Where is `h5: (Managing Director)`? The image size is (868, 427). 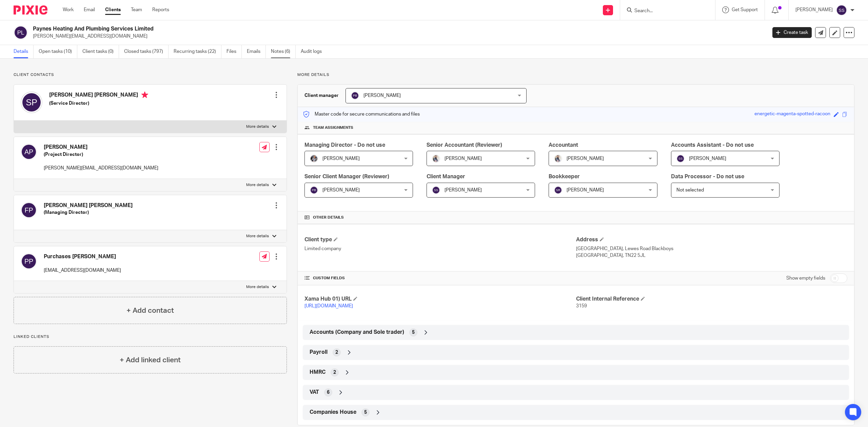 h5: (Managing Director) is located at coordinates (88, 213).